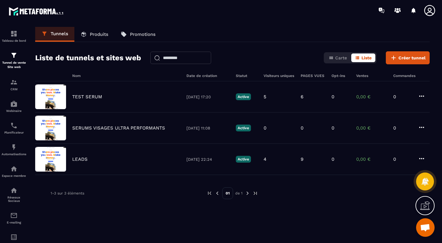 The height and width of the screenshot is (243, 442). Describe the element at coordinates (14, 40) in the screenshot. I see `p: Tableau de bord` at that location.